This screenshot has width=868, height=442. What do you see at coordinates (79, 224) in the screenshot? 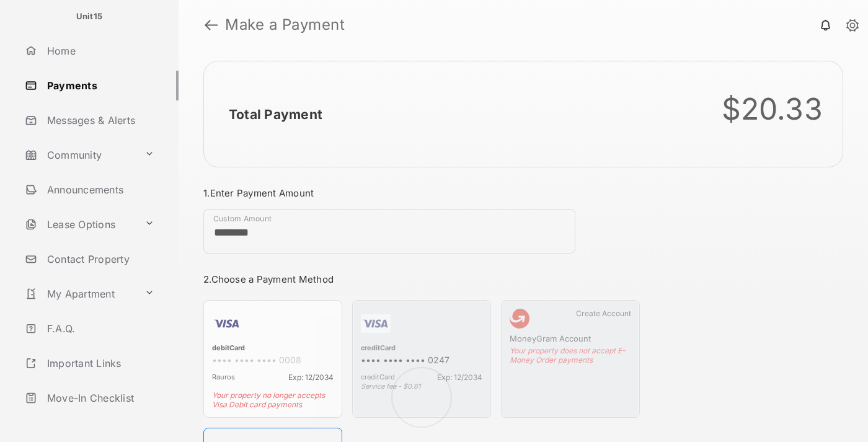
I see `a: Lease Options` at bounding box center [79, 224].